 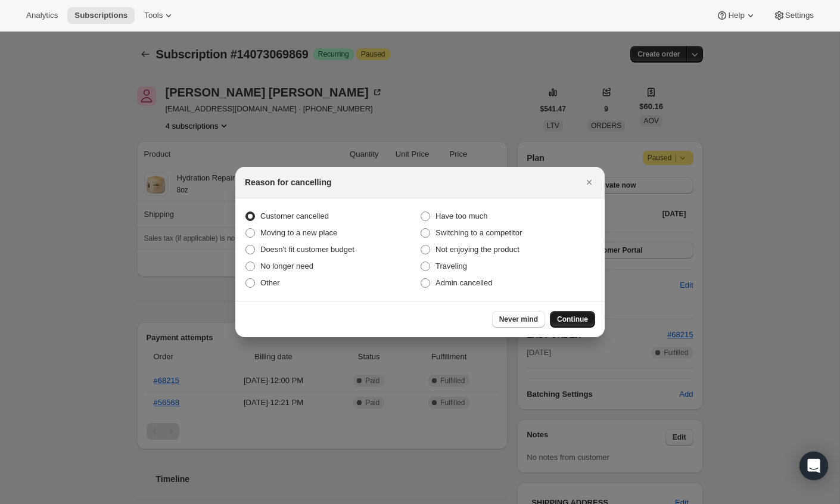 I want to click on span: Switching to a competitor, so click(x=479, y=232).